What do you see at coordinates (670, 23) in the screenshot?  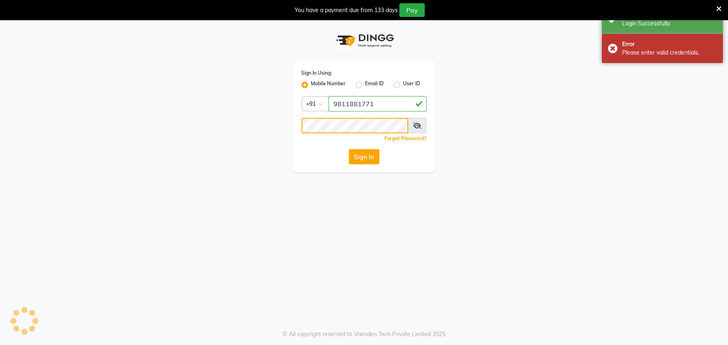 I see `div: Login Successfully.` at bounding box center [670, 23].